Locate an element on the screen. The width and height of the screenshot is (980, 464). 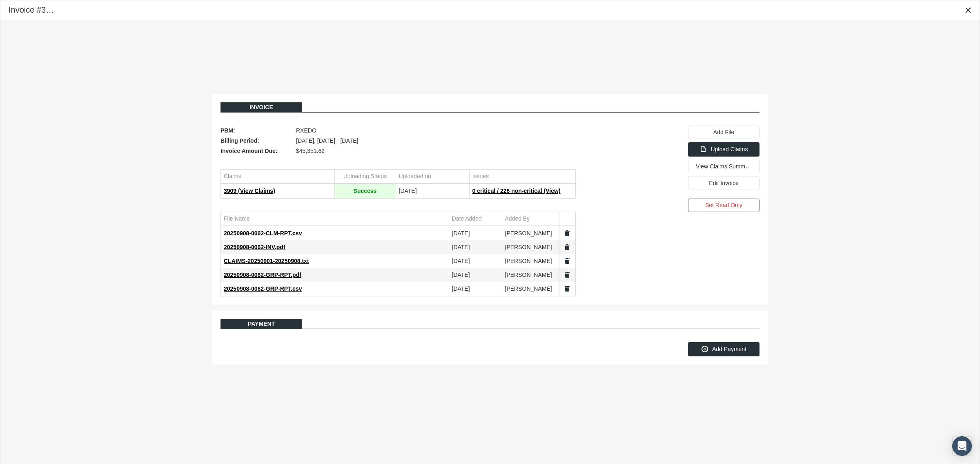
div: Claims is located at coordinates (233, 176).